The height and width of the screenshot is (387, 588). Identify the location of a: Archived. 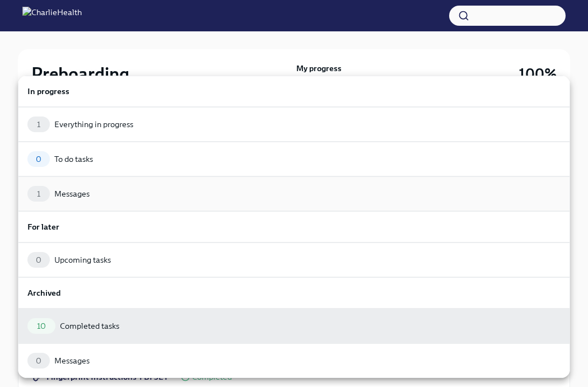
(294, 293).